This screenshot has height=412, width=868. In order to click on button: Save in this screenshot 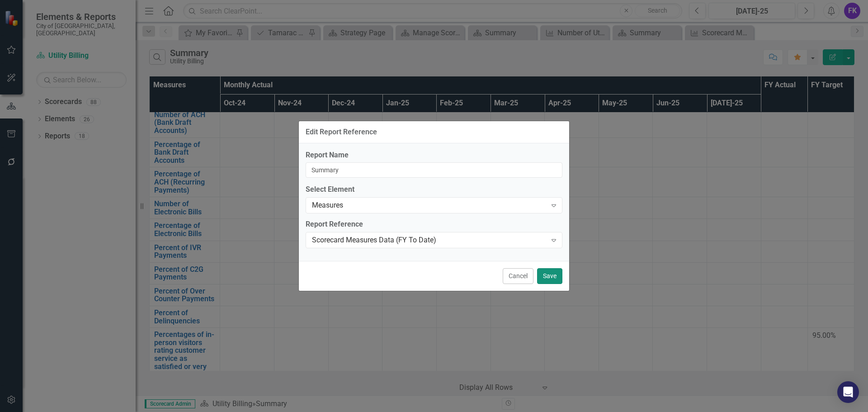, I will do `click(550, 276)`.